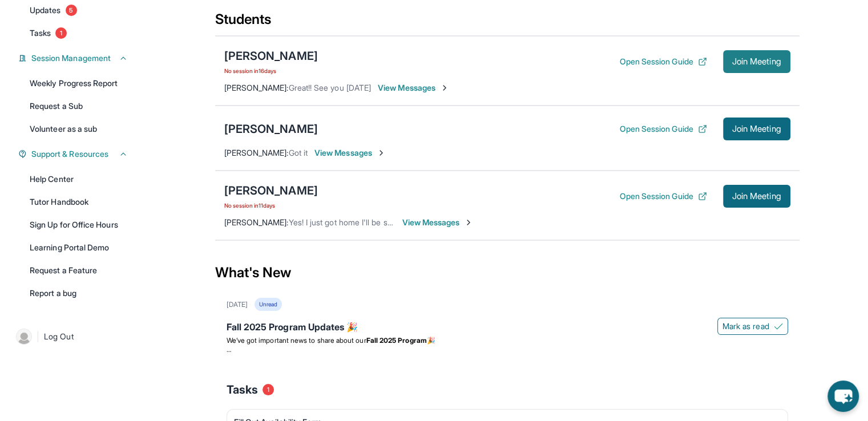 The width and height of the screenshot is (868, 421). What do you see at coordinates (79, 293) in the screenshot?
I see `a: Report a bug` at bounding box center [79, 293].